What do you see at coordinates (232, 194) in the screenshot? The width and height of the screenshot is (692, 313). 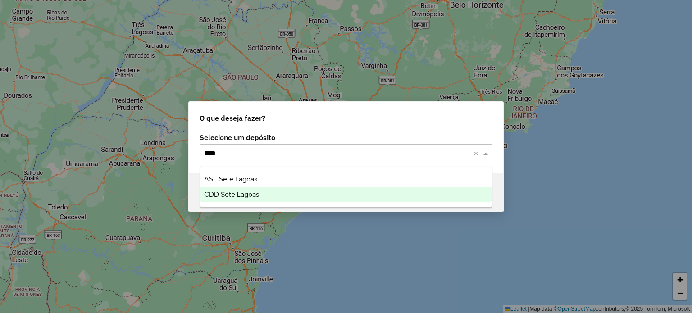 I see `span: CDD Sete Lagoas` at bounding box center [232, 194].